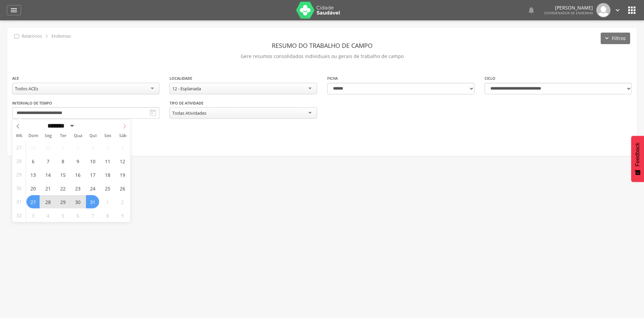  Describe the element at coordinates (33, 147) in the screenshot. I see `span: Junho 29, 2025` at that location.